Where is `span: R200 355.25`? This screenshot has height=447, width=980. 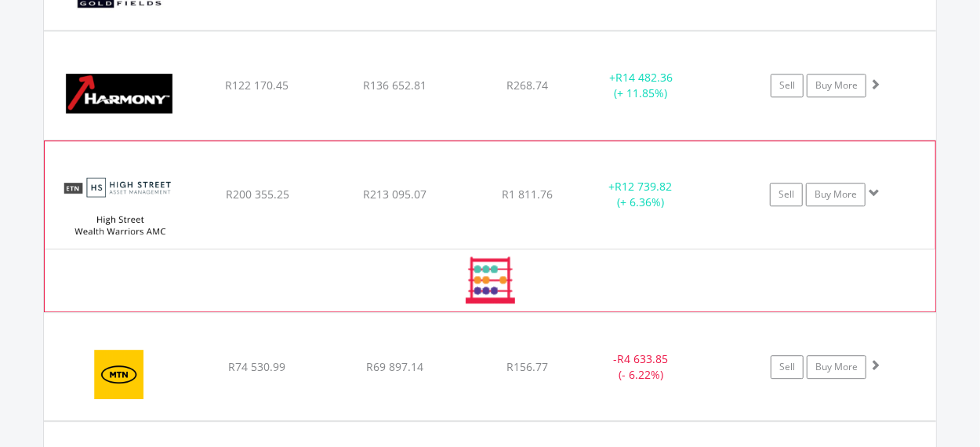 span: R200 355.25 is located at coordinates (257, 194).